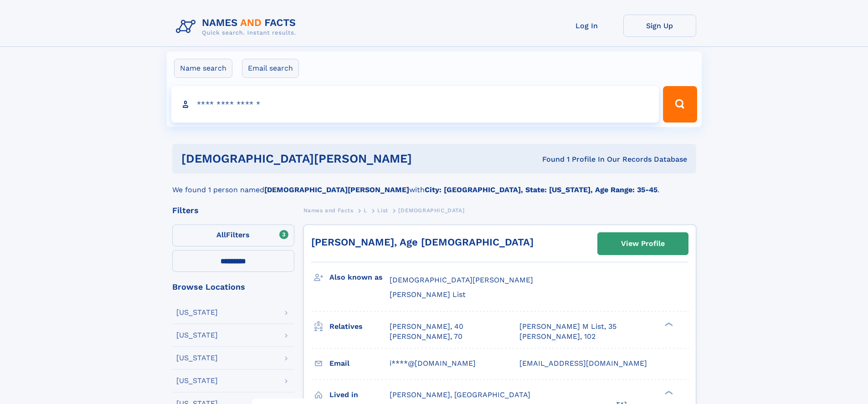 The height and width of the screenshot is (404, 868). I want to click on a: Sign Up, so click(660, 25).